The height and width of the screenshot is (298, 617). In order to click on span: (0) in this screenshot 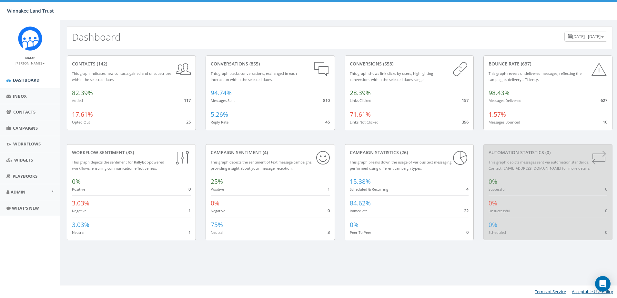, I will do `click(548, 152)`.